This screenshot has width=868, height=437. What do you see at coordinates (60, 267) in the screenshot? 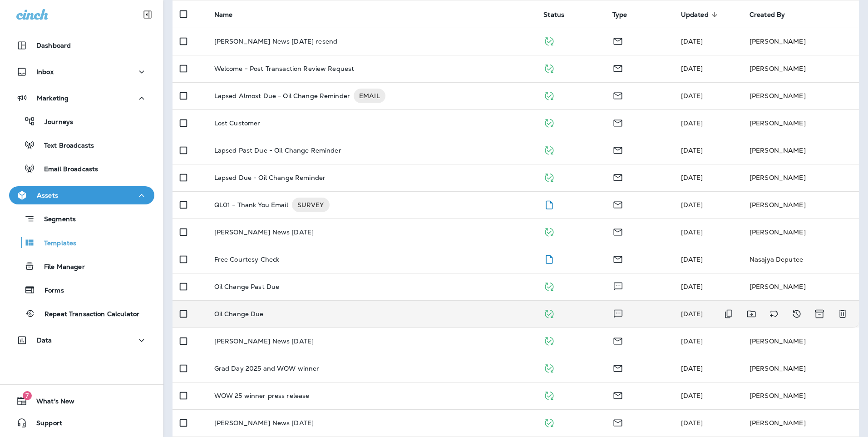
I see `p: File Manager` at bounding box center [60, 267].